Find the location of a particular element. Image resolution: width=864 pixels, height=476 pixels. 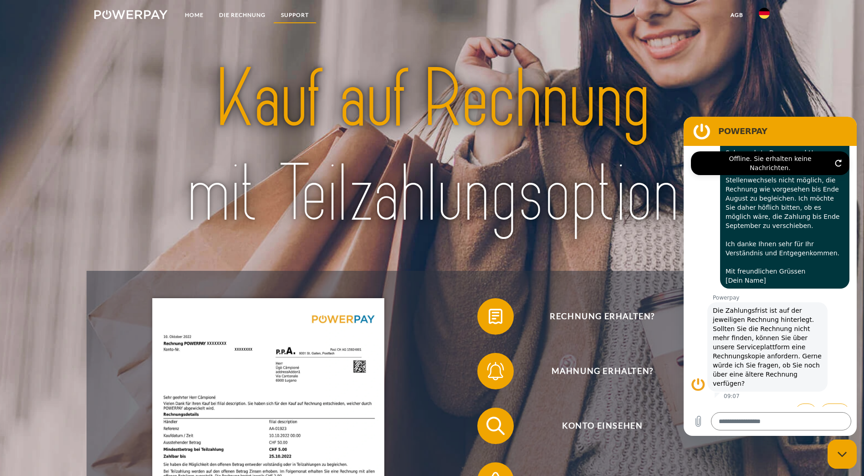

label: Offline. Sie erhalten keine Nachrichten. is located at coordinates (87, 46).